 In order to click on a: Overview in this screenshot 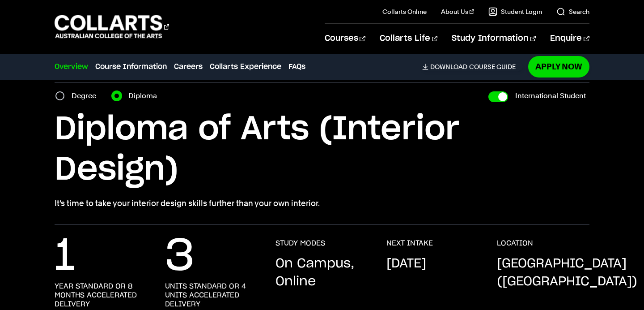, I will do `click(71, 67)`.